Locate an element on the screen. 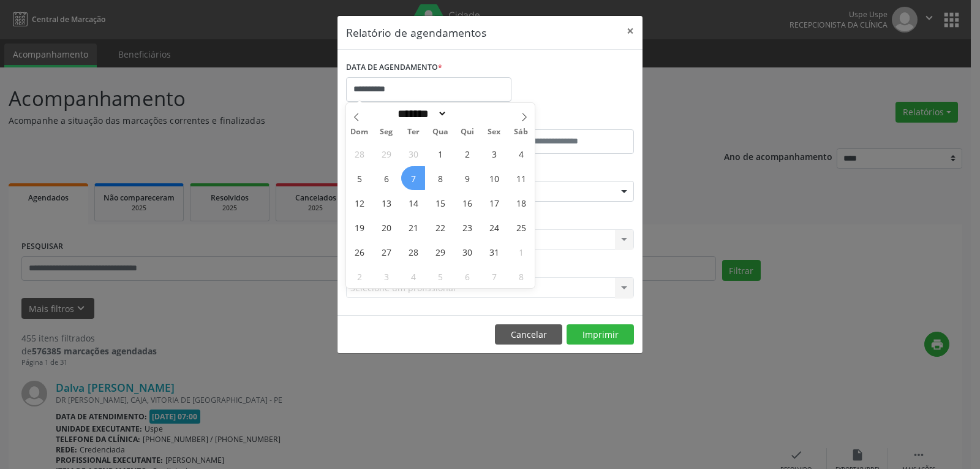 The image size is (980, 469). button: Close is located at coordinates (631, 31).